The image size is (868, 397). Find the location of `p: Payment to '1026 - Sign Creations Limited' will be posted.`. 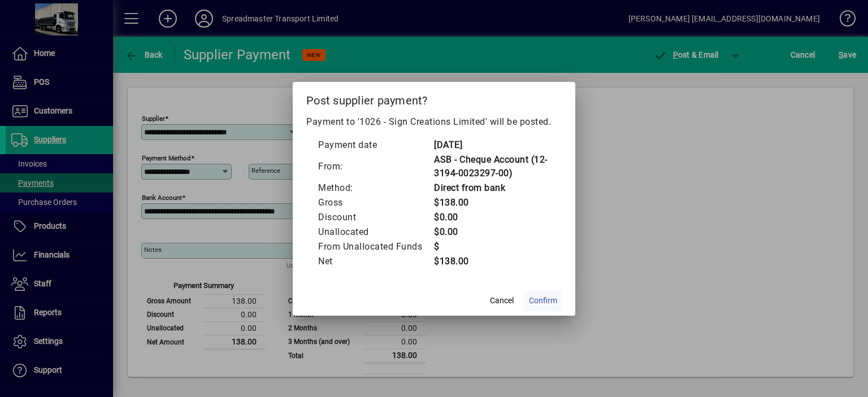

p: Payment to '1026 - Sign Creations Limited' will be posted. is located at coordinates (434, 122).